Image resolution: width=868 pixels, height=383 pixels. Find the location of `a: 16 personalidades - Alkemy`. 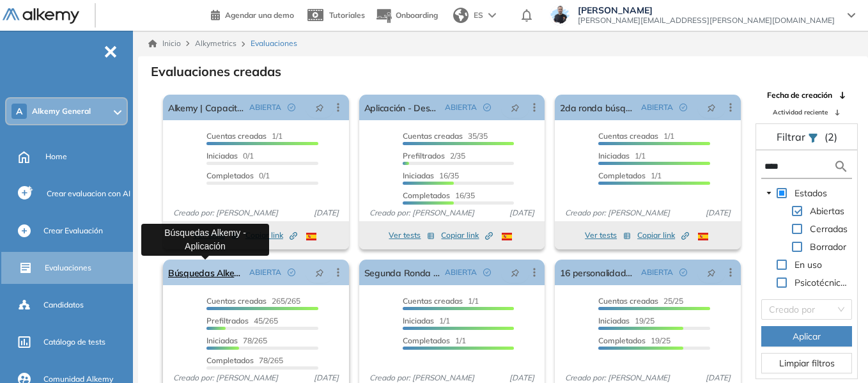

a: 16 personalidades - Alkemy is located at coordinates (597, 272).